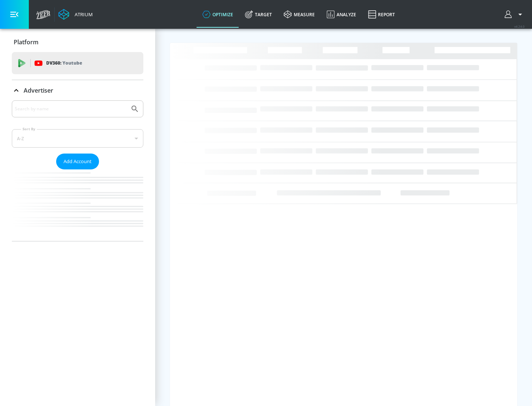  I want to click on input: Search by name, so click(71, 109).